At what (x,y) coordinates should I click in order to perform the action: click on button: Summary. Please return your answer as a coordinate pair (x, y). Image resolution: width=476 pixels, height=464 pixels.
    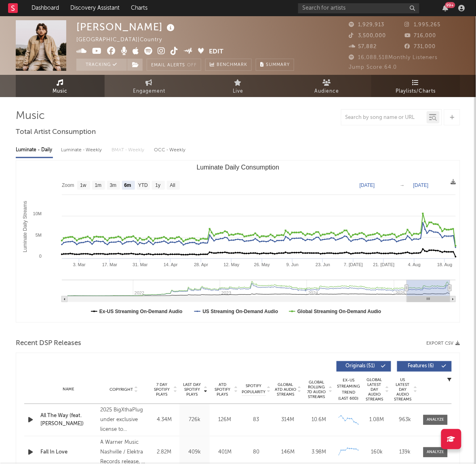
    Looking at the image, I should click on (275, 65).